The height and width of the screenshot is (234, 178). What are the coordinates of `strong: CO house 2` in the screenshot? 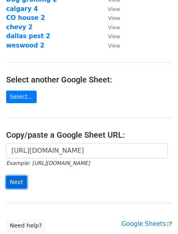 It's located at (25, 18).